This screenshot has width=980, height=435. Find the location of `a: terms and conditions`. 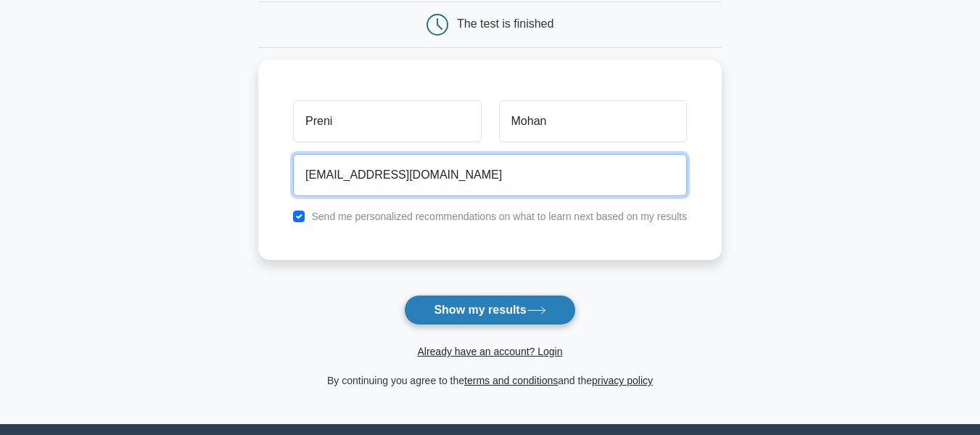

a: terms and conditions is located at coordinates (511, 381).